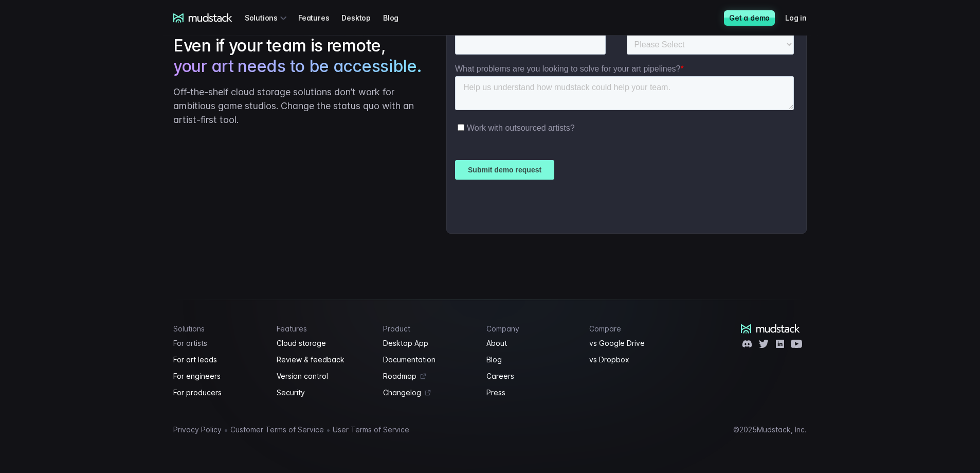  What do you see at coordinates (219, 343) in the screenshot?
I see `a: For artists` at bounding box center [219, 343].